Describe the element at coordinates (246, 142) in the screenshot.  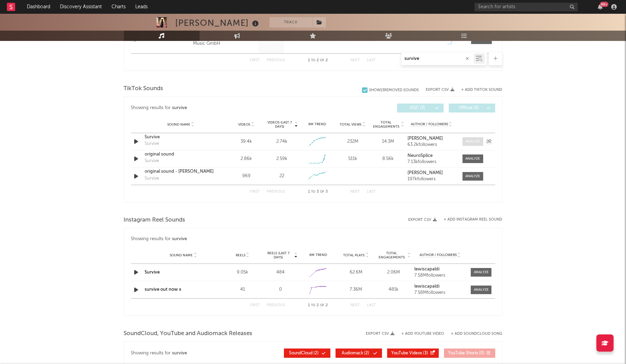
I see `div: 39.4k` at that location.